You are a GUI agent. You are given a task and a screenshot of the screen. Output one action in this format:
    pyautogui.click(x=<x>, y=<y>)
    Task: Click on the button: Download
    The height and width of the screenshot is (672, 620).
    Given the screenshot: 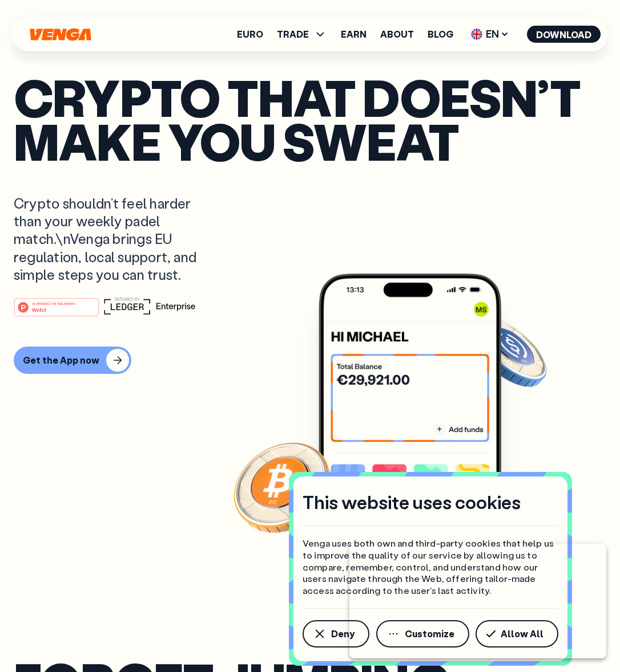 What is the action you would take?
    pyautogui.click(x=564, y=34)
    